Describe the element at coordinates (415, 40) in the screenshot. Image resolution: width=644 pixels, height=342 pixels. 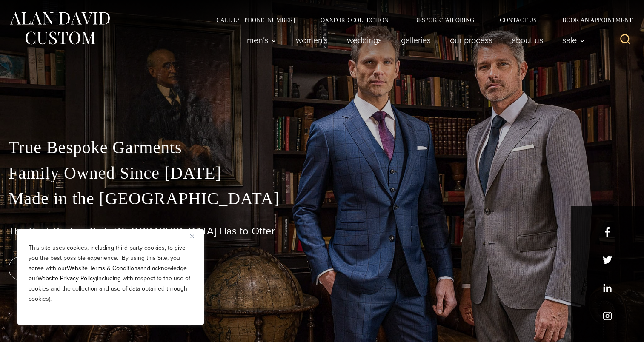
I see `a: Galleries` at that location.